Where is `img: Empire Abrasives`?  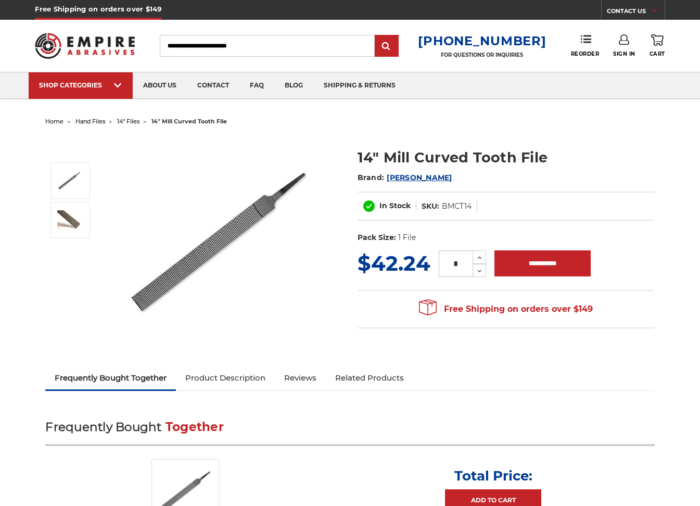 img: Empire Abrasives is located at coordinates (84, 46).